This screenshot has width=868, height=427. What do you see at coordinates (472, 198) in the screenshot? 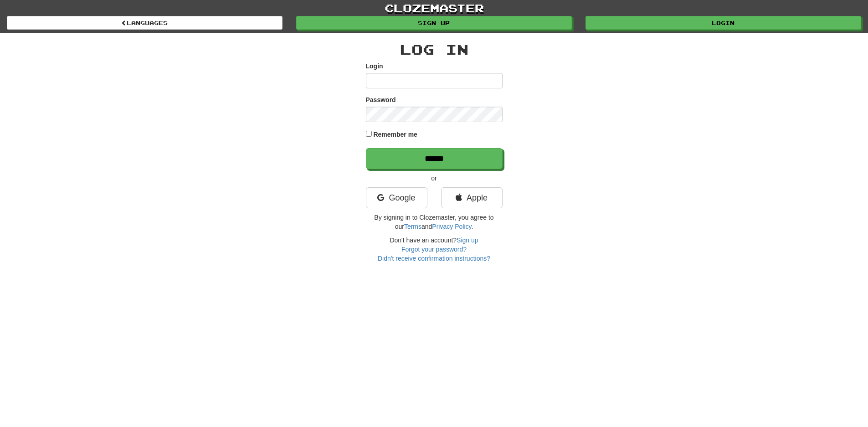
I see `a: Apple` at bounding box center [472, 198].